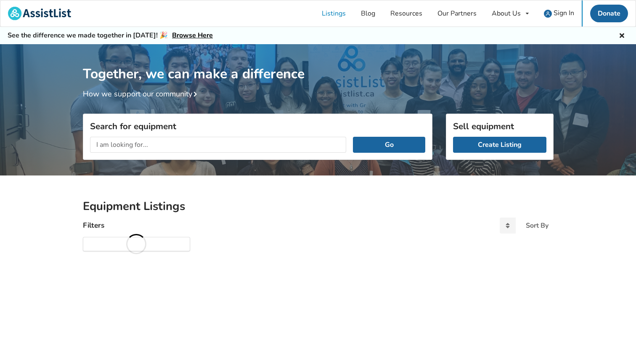 This screenshot has height=364, width=636. Describe the element at coordinates (93, 225) in the screenshot. I see `h4: Filters` at that location.